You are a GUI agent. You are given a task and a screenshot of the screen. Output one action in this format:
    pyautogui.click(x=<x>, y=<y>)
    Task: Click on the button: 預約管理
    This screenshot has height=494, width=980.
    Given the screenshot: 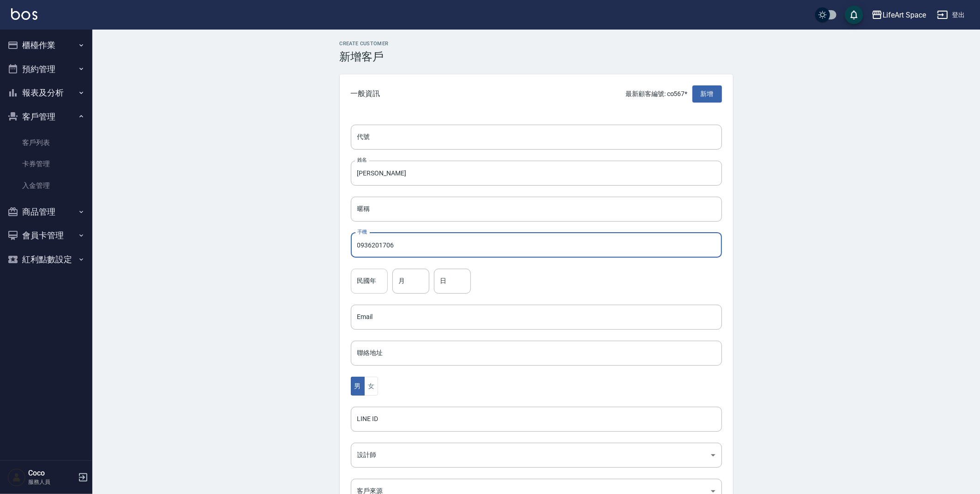 What is the action you would take?
    pyautogui.click(x=46, y=69)
    